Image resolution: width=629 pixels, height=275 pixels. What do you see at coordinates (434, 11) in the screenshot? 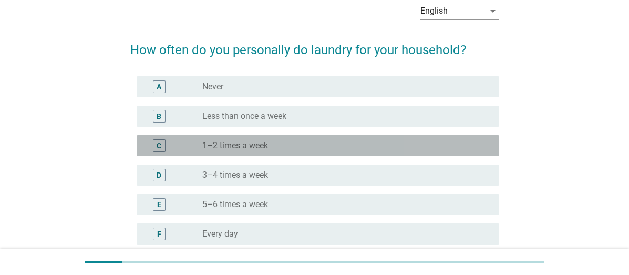
I see `div: English` at bounding box center [434, 11].